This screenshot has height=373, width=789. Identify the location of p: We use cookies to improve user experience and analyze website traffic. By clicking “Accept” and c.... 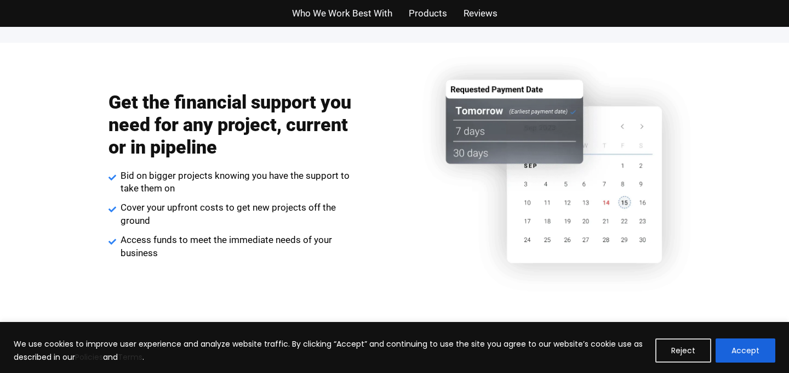
(330, 350).